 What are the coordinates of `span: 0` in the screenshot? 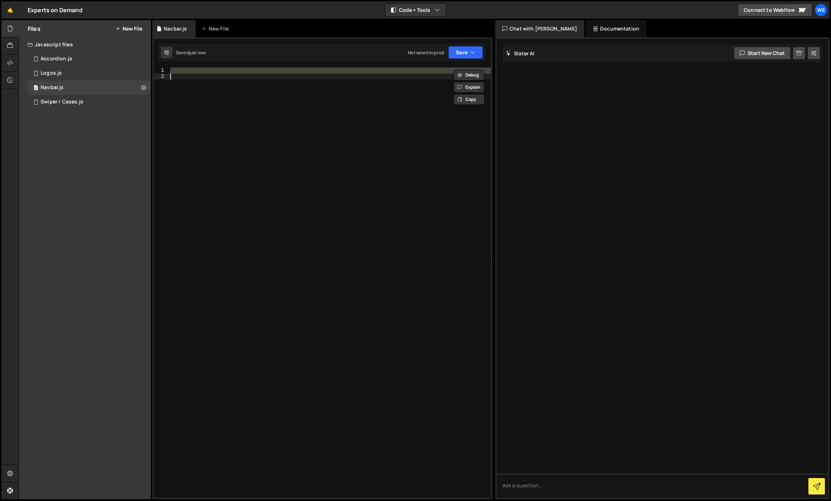 It's located at (36, 88).